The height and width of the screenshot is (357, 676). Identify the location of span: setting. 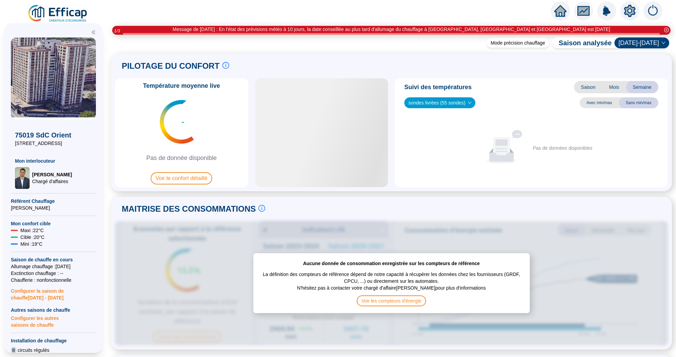
(629, 11).